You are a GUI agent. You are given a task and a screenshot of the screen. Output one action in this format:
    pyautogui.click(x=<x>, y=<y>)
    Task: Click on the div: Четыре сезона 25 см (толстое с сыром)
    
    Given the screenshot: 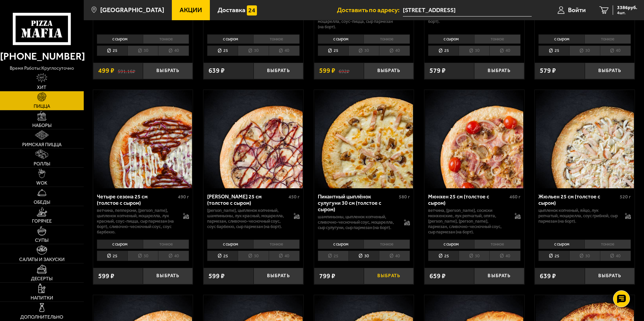 What is the action you would take?
    pyautogui.click(x=137, y=200)
    